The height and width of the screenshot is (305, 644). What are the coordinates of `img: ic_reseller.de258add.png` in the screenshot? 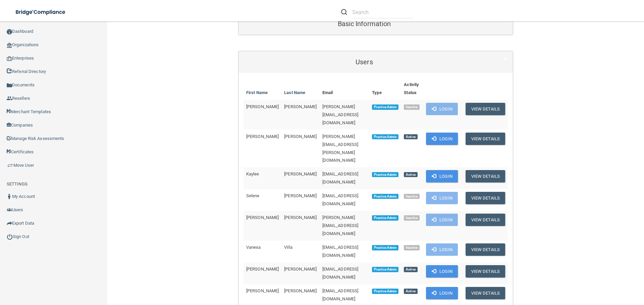 It's located at (10, 99).